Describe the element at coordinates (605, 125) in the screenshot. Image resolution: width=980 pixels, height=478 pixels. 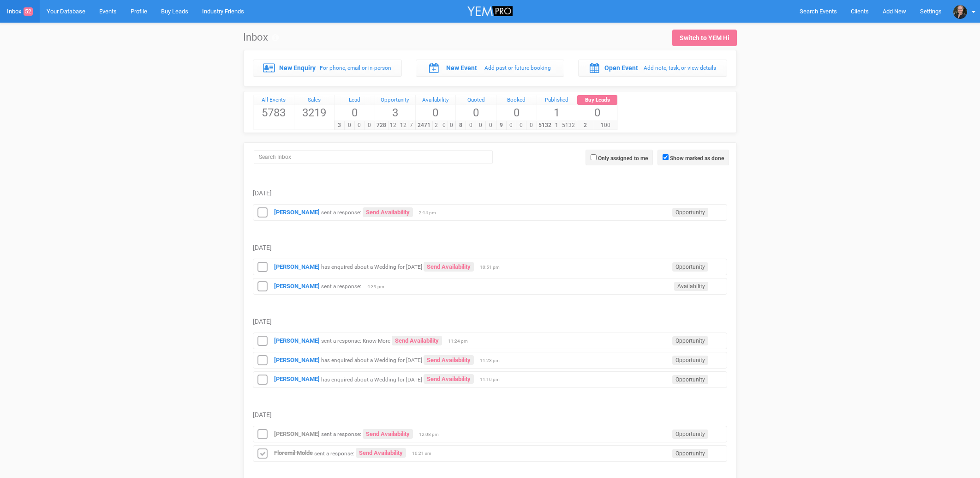
I see `span: 100` at that location.